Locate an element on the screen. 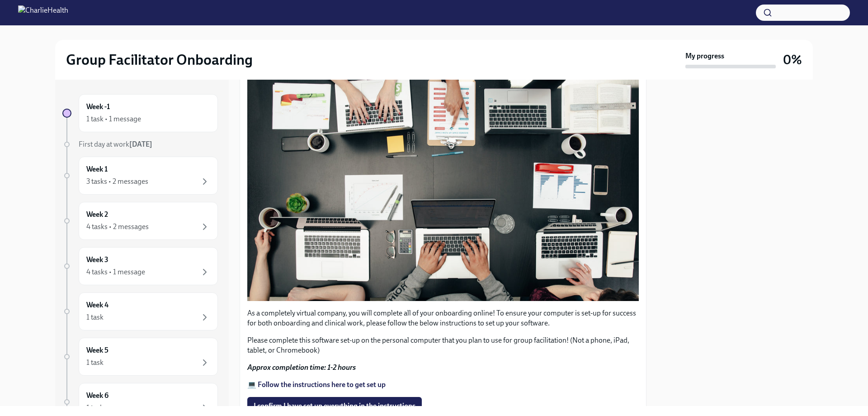 The image size is (868, 416). p: Please complete this software set-up on the personal computer that you plan to use for group faci... is located at coordinates (443, 345).